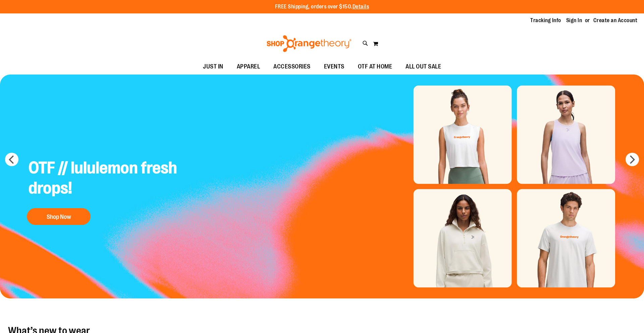  What do you see at coordinates (375, 66) in the screenshot?
I see `span: OTF AT HOME` at bounding box center [375, 66].